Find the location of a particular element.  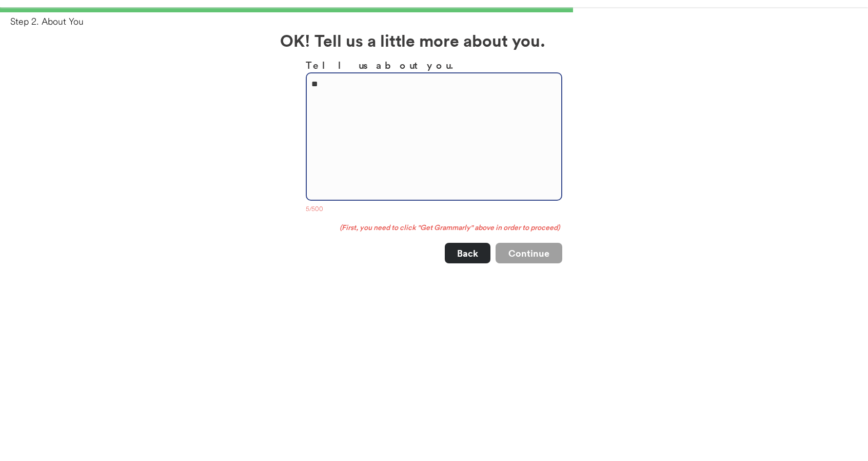

div: 5/500 is located at coordinates (434, 210).